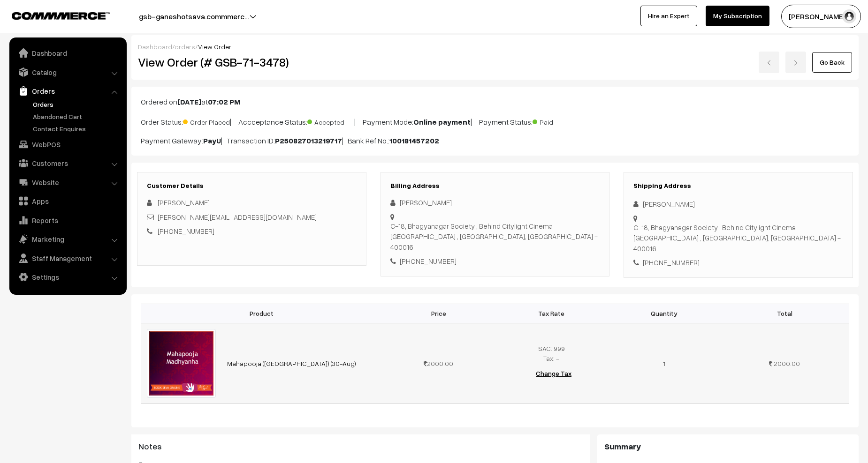 The height and width of the screenshot is (463, 868). Describe the element at coordinates (738, 186) in the screenshot. I see `h3: Shipping Address` at that location.